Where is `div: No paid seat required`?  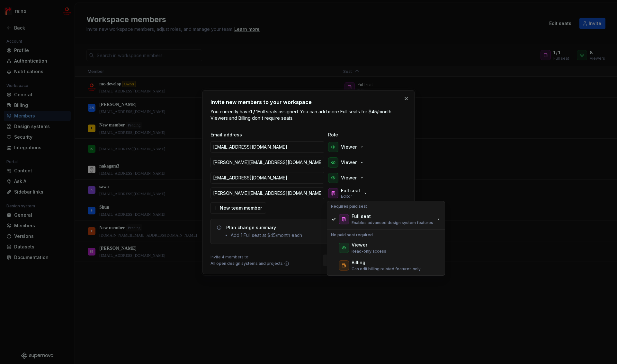 div: No paid seat required is located at coordinates (386, 235).